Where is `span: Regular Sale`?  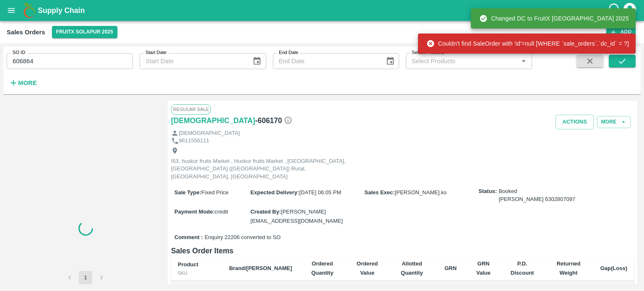
span: Regular Sale is located at coordinates (191, 109).